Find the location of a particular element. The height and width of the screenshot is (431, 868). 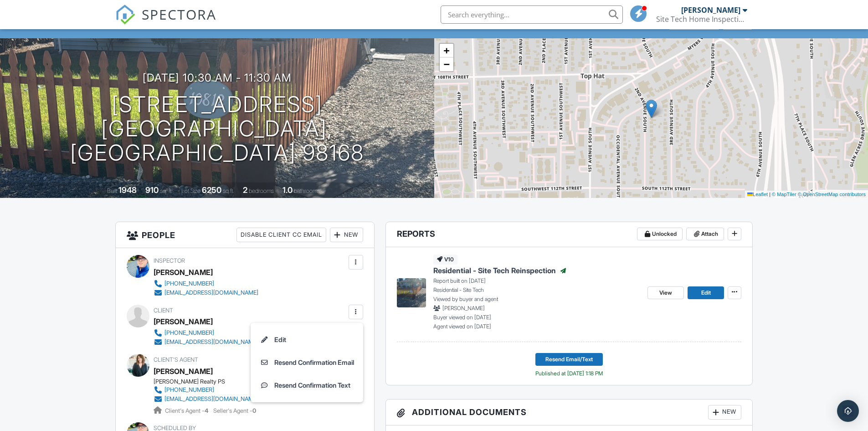

span: Inspector is located at coordinates (169, 261).